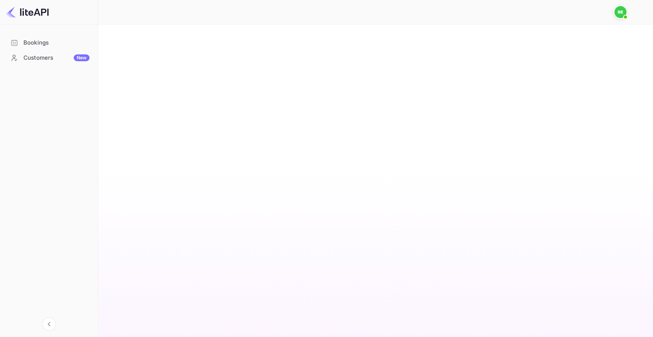  Describe the element at coordinates (27, 12) in the screenshot. I see `img: LiteAPI logo` at that location.